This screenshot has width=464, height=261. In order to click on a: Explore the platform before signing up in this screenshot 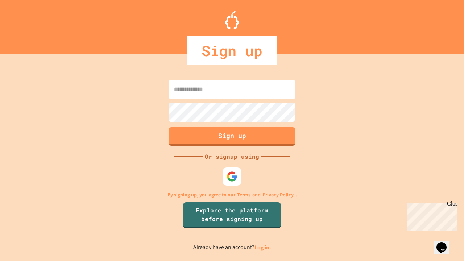, I will do `click(232, 215)`.